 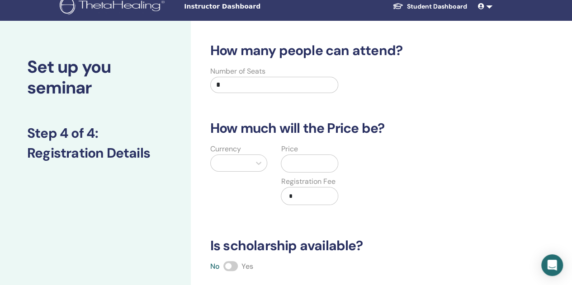 What do you see at coordinates (238, 71) in the screenshot?
I see `label: Number of Seats` at bounding box center [238, 71].